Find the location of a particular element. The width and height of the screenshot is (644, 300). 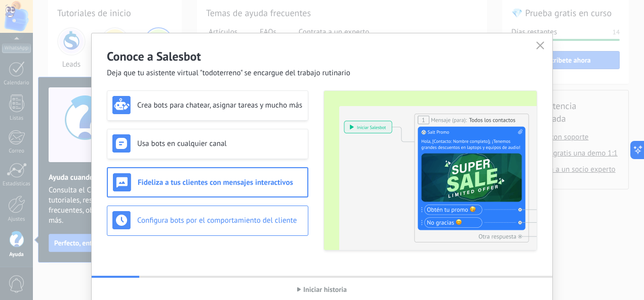

h3: Usa bots en cualquier canal is located at coordinates (220, 144).